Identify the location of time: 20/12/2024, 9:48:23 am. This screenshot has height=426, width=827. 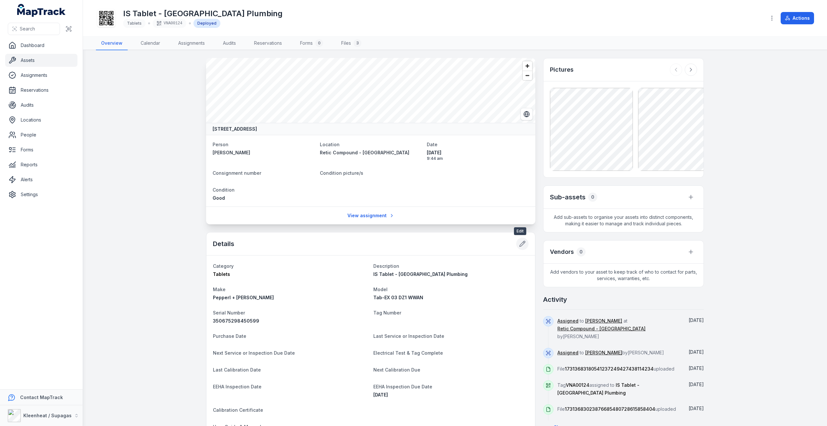
(696, 352).